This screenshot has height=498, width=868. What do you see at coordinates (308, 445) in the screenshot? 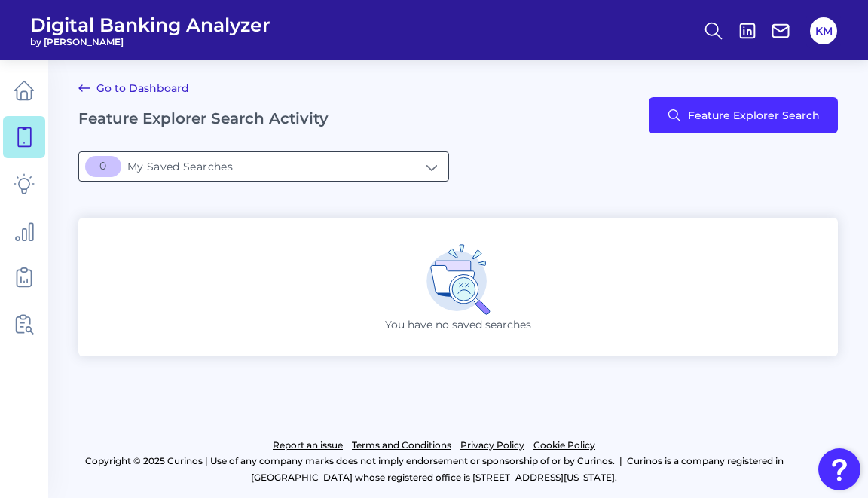
I see `a: Report an issue` at bounding box center [308, 445].